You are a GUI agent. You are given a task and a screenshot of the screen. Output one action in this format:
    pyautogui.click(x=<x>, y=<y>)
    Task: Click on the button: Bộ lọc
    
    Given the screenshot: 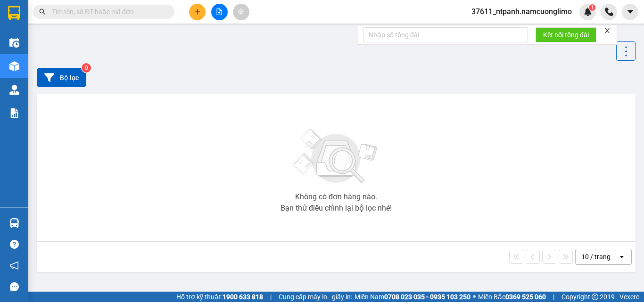 What is the action you would take?
    pyautogui.click(x=61, y=77)
    